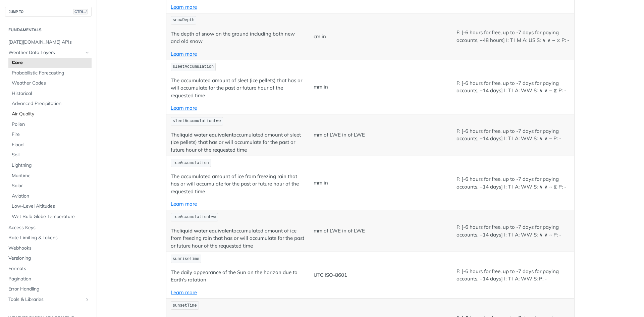  Describe the element at coordinates (50, 145) in the screenshot. I see `a: Flood` at that location.